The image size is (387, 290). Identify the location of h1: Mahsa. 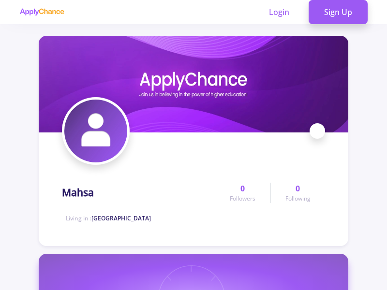
(78, 193).